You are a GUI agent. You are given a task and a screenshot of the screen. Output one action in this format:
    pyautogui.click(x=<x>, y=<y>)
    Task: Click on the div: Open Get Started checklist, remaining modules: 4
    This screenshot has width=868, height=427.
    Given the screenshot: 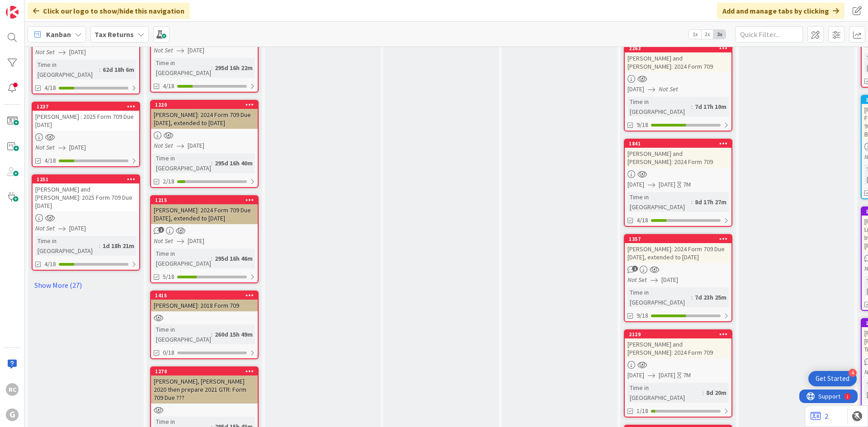 What is the action you would take?
    pyautogui.click(x=832, y=379)
    